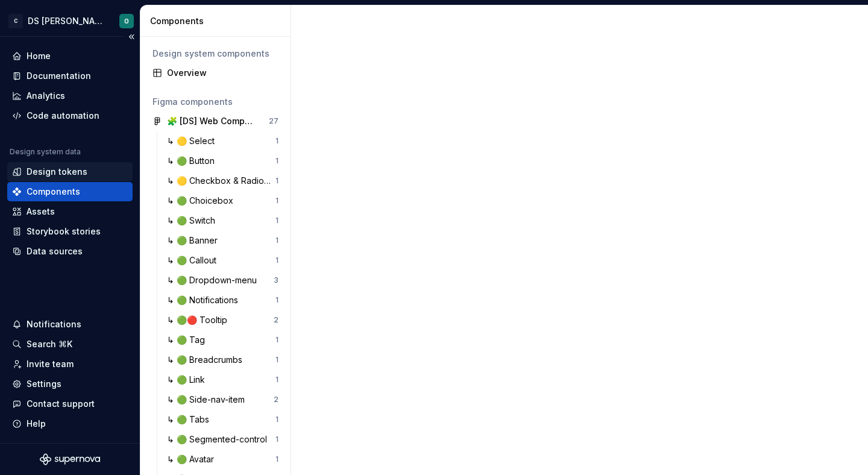 This screenshot has height=475, width=868. I want to click on a: ↳ 🟢 Tag1, so click(223, 340).